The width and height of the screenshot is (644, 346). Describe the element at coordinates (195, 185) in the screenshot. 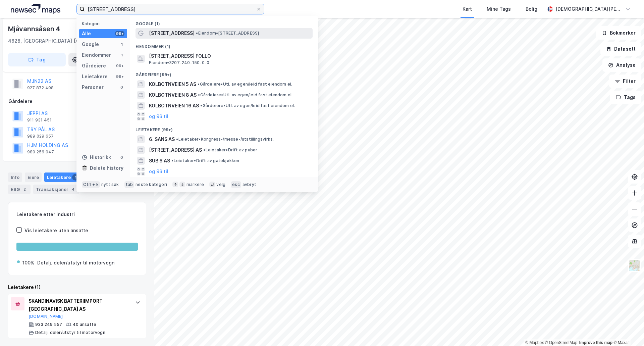

I see `div: markere` at that location.